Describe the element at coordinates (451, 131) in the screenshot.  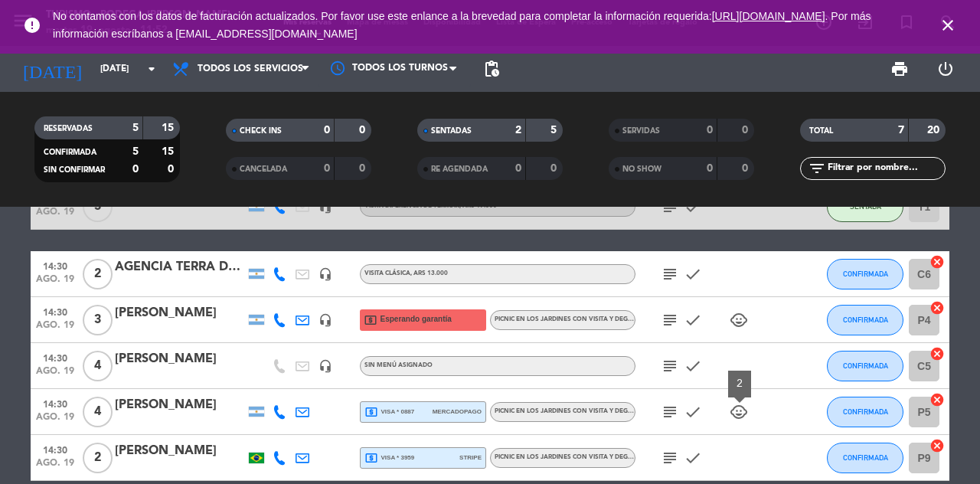
I see `span: SENTADAS` at that location.